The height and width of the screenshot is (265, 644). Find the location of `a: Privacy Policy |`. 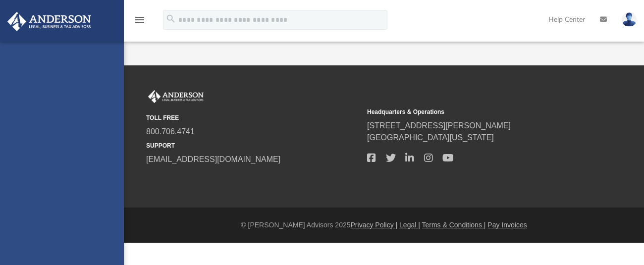

a: Privacy Policy | is located at coordinates (374, 225).